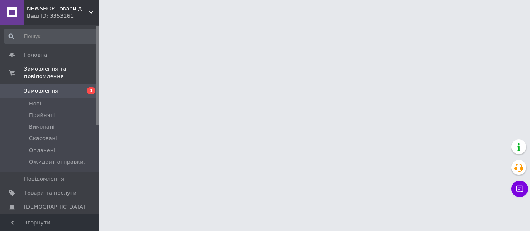 Image resolution: width=530 pixels, height=231 pixels. I want to click on span: NEWSHOP Товари для пікніку, so click(58, 9).